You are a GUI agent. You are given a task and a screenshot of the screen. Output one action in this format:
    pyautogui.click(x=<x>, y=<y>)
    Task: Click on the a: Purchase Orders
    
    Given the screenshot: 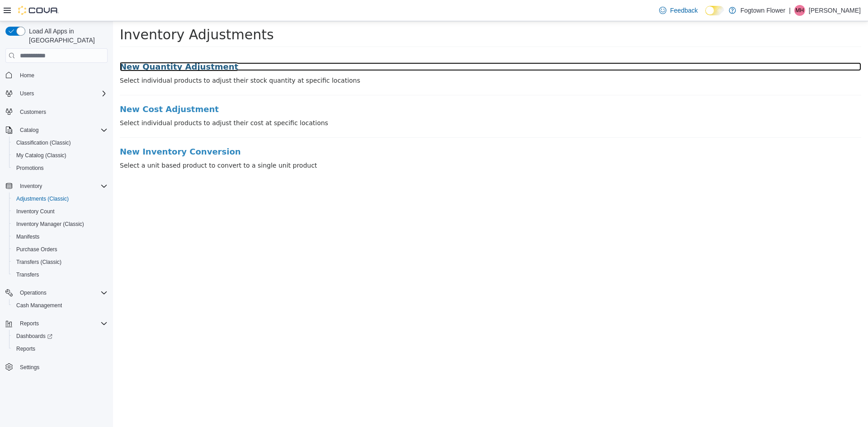 What is the action you would take?
    pyautogui.click(x=37, y=249)
    